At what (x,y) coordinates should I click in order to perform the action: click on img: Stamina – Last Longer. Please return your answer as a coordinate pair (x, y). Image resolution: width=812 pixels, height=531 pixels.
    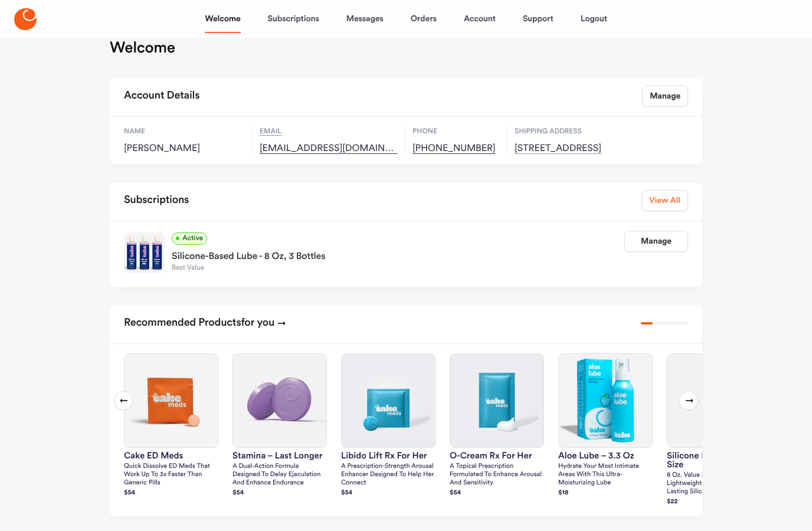
    Looking at the image, I should click on (280, 401).